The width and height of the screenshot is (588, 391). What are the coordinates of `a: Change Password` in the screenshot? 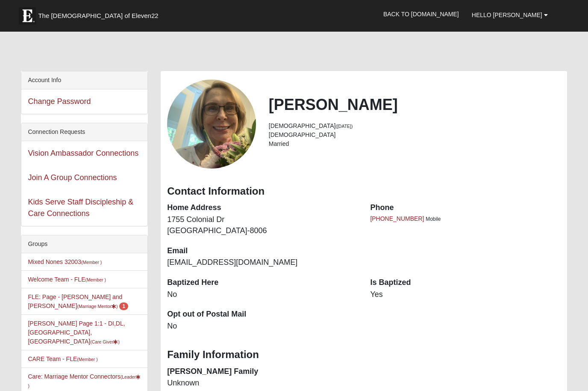 It's located at (59, 101).